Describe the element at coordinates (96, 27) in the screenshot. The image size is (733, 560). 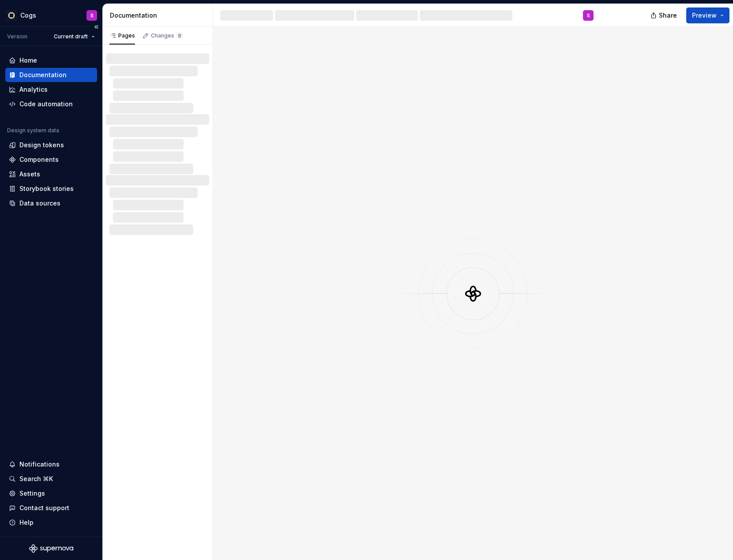
I see `button: Collapse sidebar` at that location.